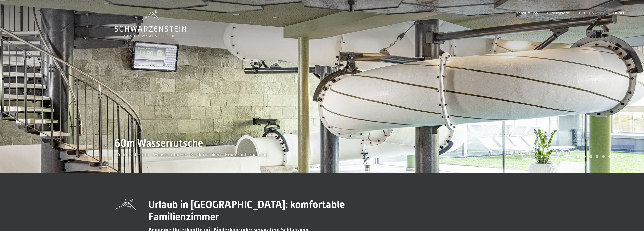 This screenshot has width=644, height=231. I want to click on div: Carousel Page 8, so click(622, 156).